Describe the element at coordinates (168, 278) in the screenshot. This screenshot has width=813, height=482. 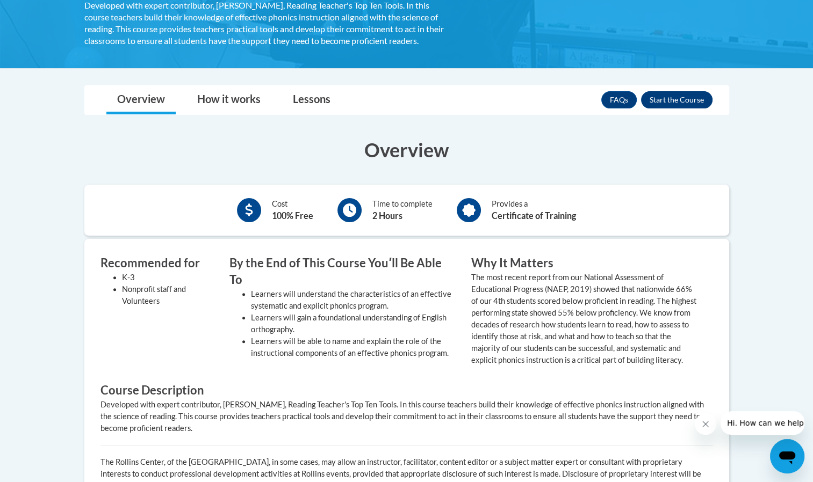
I see `li: K-3` at that location.